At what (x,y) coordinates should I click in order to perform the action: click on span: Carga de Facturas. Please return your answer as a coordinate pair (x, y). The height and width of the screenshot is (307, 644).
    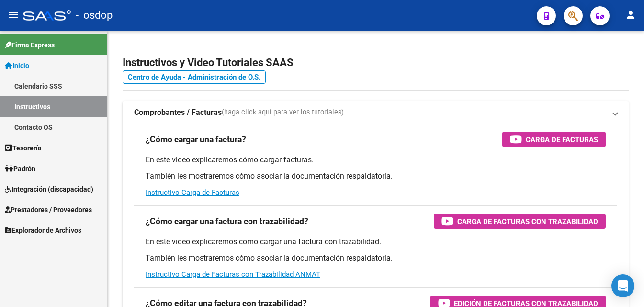
    Looking at the image, I should click on (562, 139).